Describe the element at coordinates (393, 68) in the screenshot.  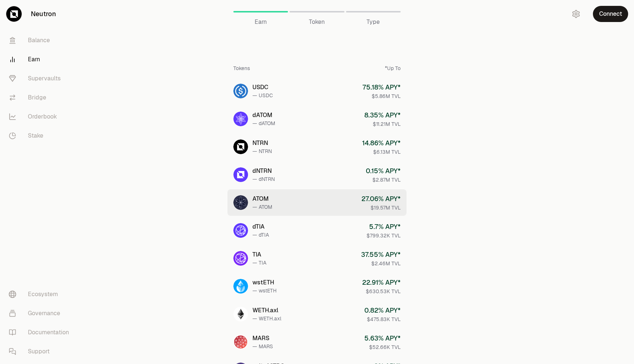
I see `div: *Up To` at that location.